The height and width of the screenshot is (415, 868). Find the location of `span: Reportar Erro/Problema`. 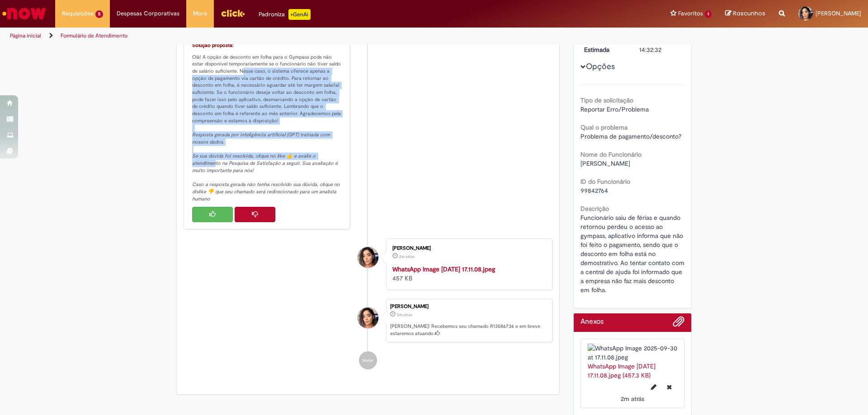

span: Reportar Erro/Problema is located at coordinates (614, 109).